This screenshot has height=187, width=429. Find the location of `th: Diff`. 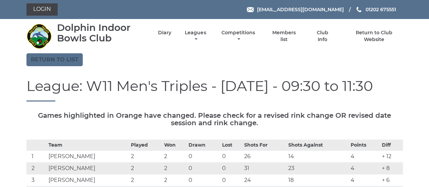

th: Diff is located at coordinates (391, 145).